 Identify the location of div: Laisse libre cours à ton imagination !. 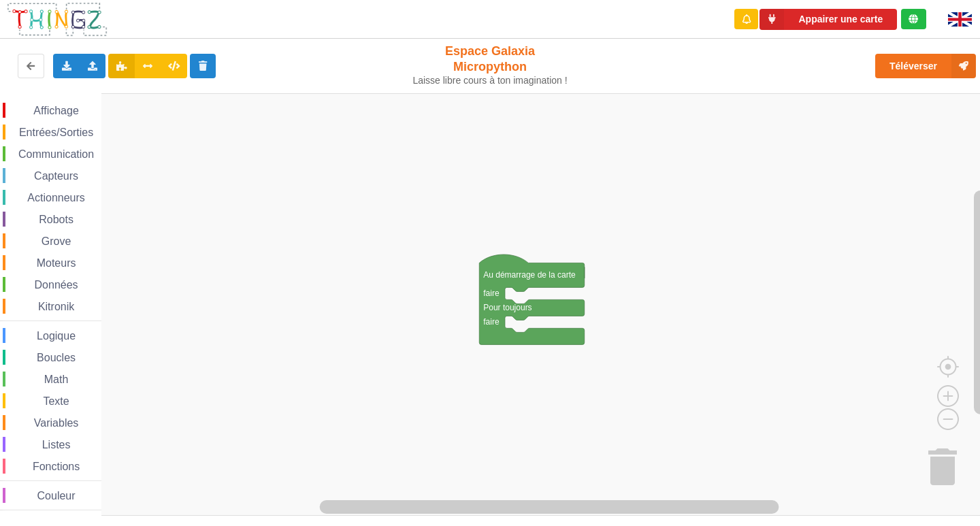
(490, 80).